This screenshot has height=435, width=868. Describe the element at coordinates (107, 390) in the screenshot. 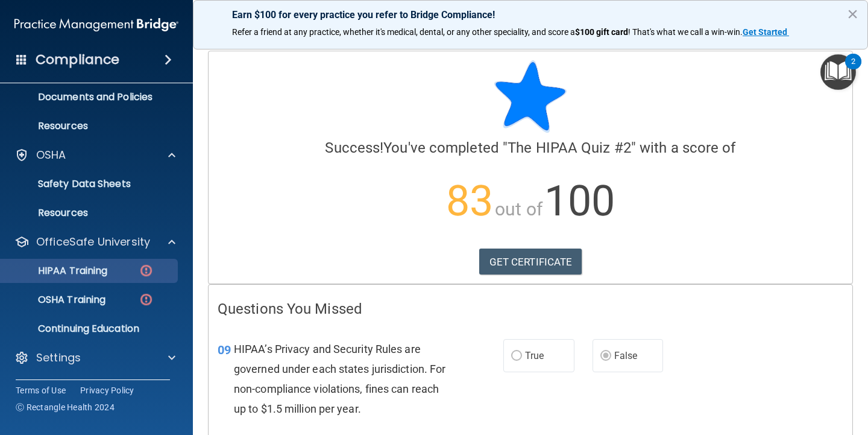

I see `a: Privacy Policy` at that location.